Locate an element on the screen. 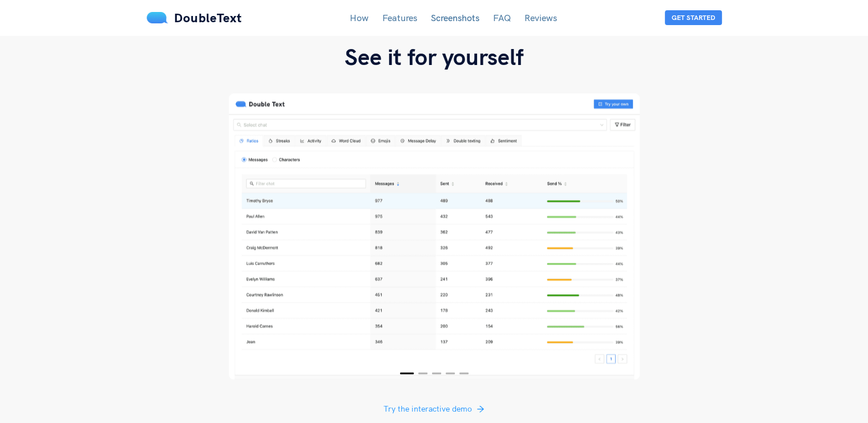 This screenshot has width=868, height=423. span: DoubleText is located at coordinates (208, 17).